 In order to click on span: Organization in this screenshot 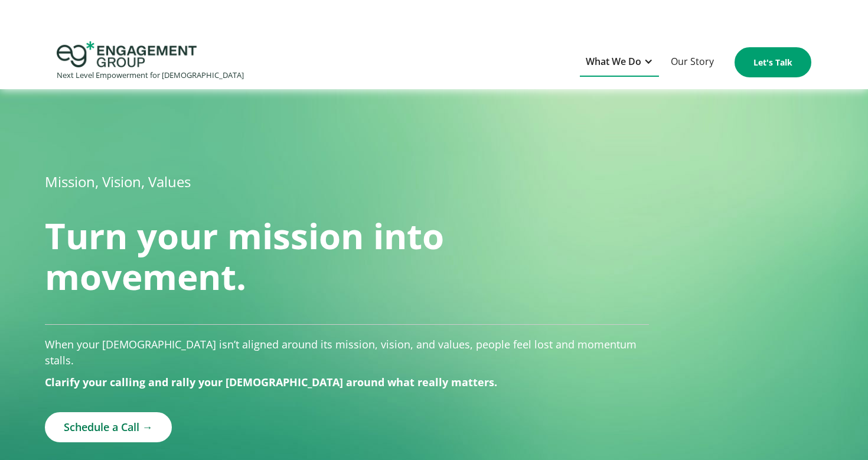, I will do `click(294, 54)`.